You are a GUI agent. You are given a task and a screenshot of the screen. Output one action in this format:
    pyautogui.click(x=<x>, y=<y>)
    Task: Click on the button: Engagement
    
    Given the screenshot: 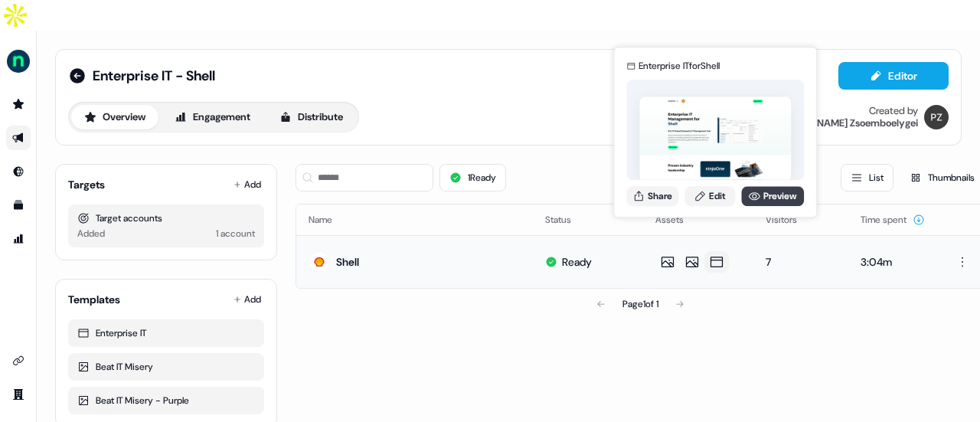 What is the action you would take?
    pyautogui.click(x=212, y=117)
    